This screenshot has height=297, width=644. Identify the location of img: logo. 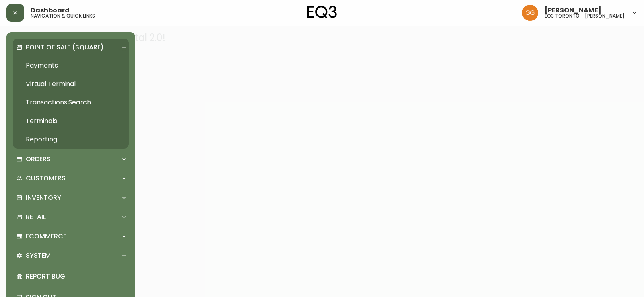
(322, 12).